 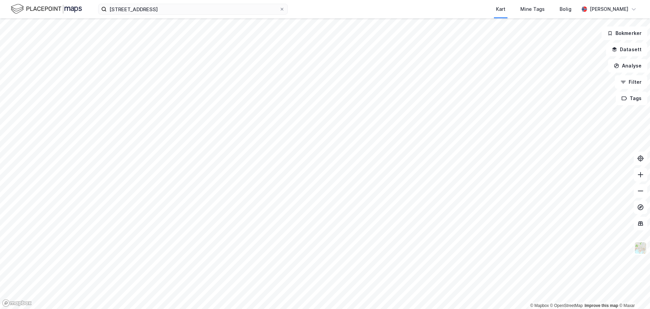 I want to click on button: Bokmerker, so click(x=625, y=33).